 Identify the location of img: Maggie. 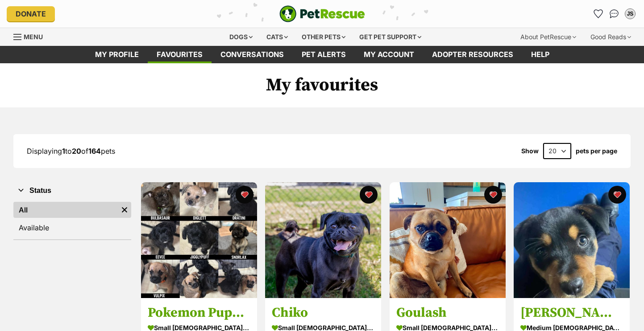
(572, 240).